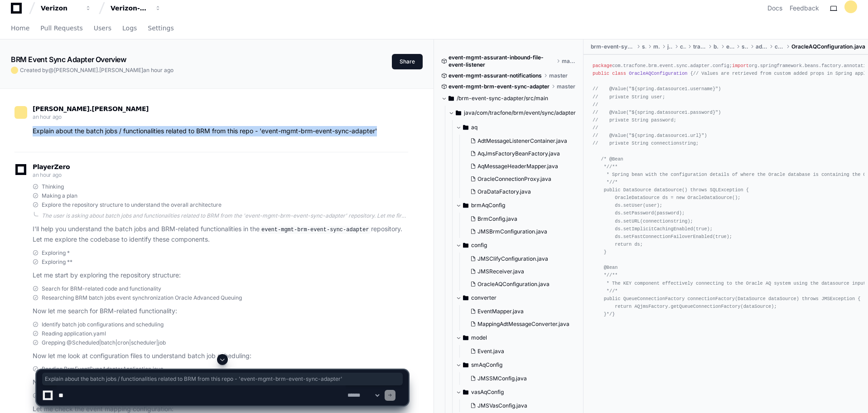 Image resolution: width=868 pixels, height=413 pixels. What do you see at coordinates (102, 28) in the screenshot?
I see `a: Users` at bounding box center [102, 28].